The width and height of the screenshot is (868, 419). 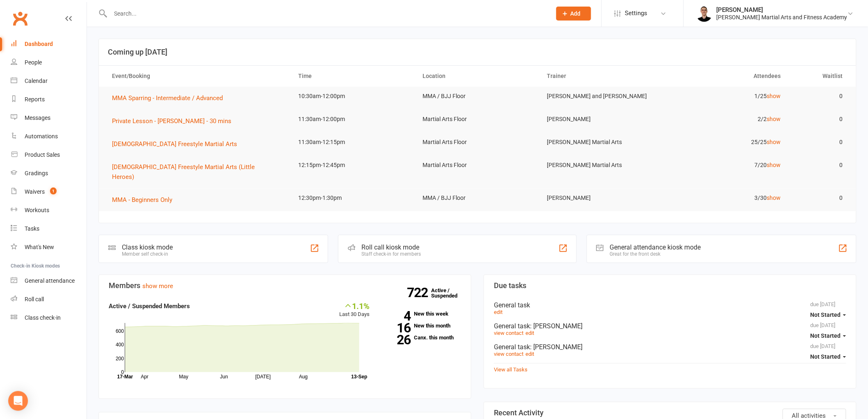 I want to click on button: Add, so click(x=573, y=13).